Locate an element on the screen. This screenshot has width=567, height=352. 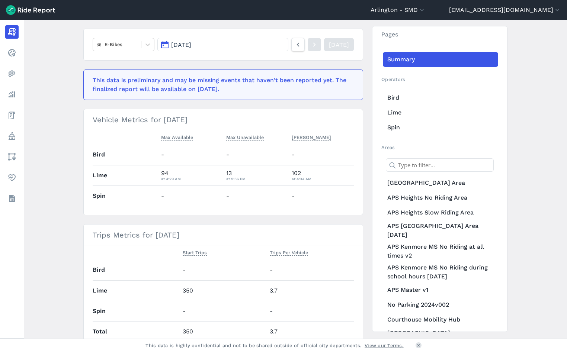
button: Max Available is located at coordinates (177, 138).